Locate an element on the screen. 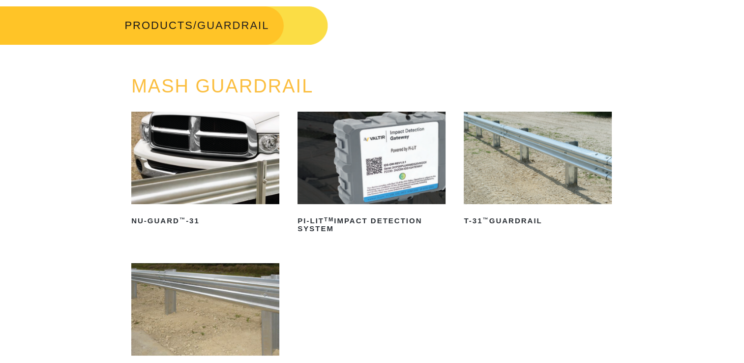 This screenshot has height=363, width=744. span: GUARDRAIL is located at coordinates (233, 25).